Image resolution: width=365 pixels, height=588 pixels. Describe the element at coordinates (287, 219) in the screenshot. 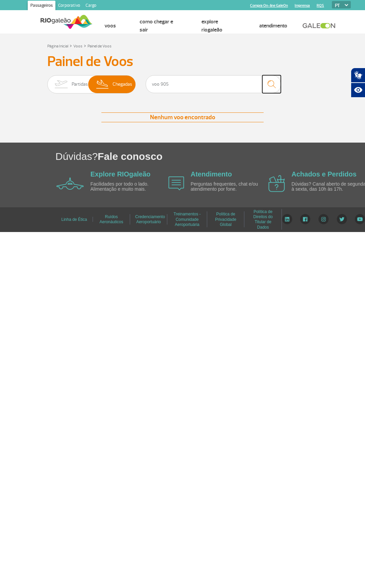

I see `img: LinkedIn` at that location.